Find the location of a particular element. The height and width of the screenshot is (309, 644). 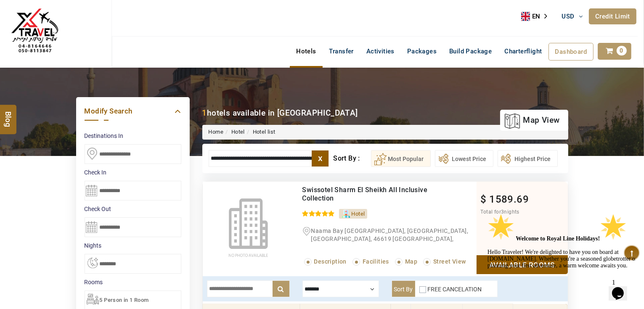

span: Charterflight is located at coordinates (523, 51).